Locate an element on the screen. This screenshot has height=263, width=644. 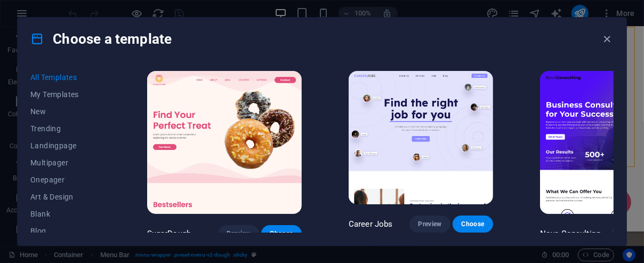
button: Onepager is located at coordinates (65, 180).